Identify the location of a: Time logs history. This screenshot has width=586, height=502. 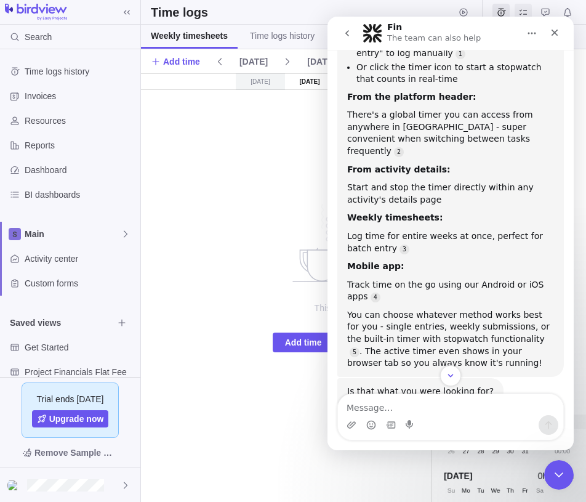
(282, 36).